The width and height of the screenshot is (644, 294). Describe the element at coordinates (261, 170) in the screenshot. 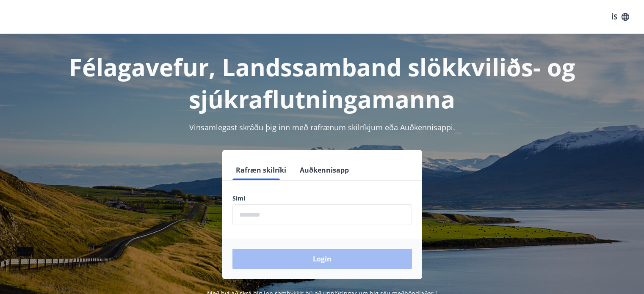

I see `button: Rafræn skilríki` at that location.